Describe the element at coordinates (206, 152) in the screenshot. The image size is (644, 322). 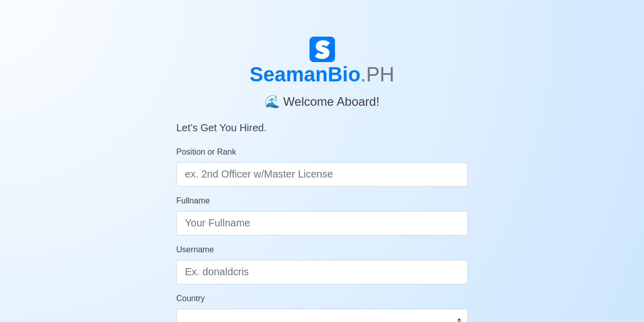
I see `span: Position or Rank` at that location.